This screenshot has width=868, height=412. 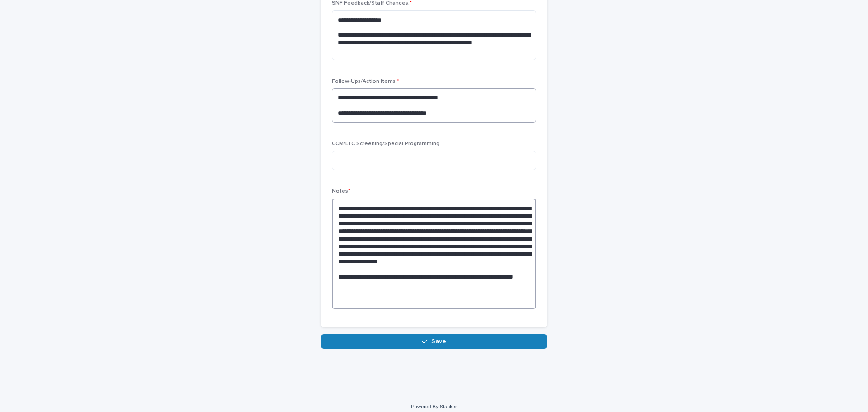 I want to click on span: CCM/LTC Screening/Special Programming, so click(x=386, y=144).